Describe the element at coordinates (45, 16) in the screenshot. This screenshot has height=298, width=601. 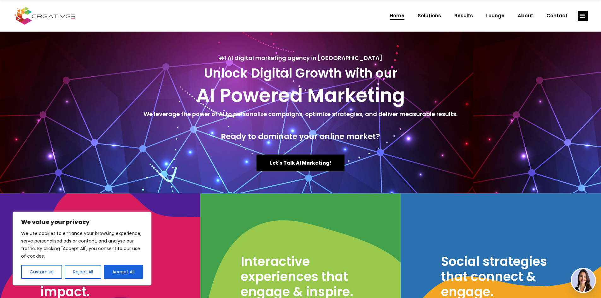
I see `img: Creatives` at that location.